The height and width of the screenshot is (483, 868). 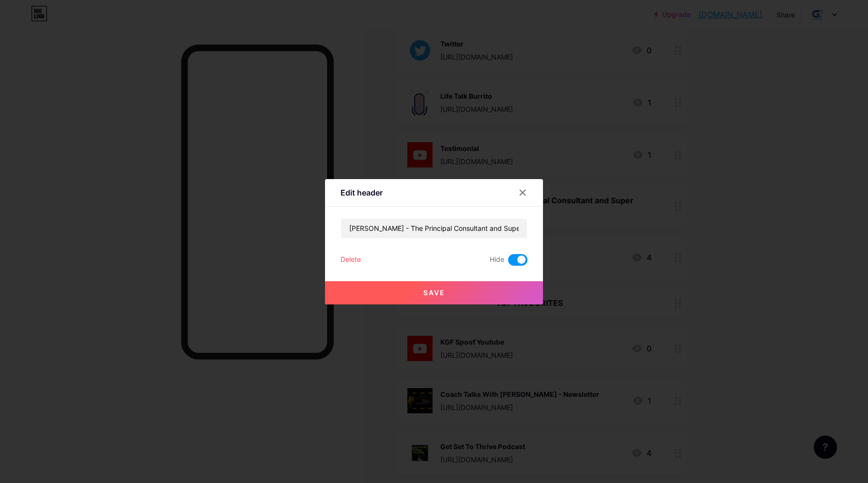 What do you see at coordinates (434, 229) in the screenshot?
I see `input: Title` at bounding box center [434, 229].